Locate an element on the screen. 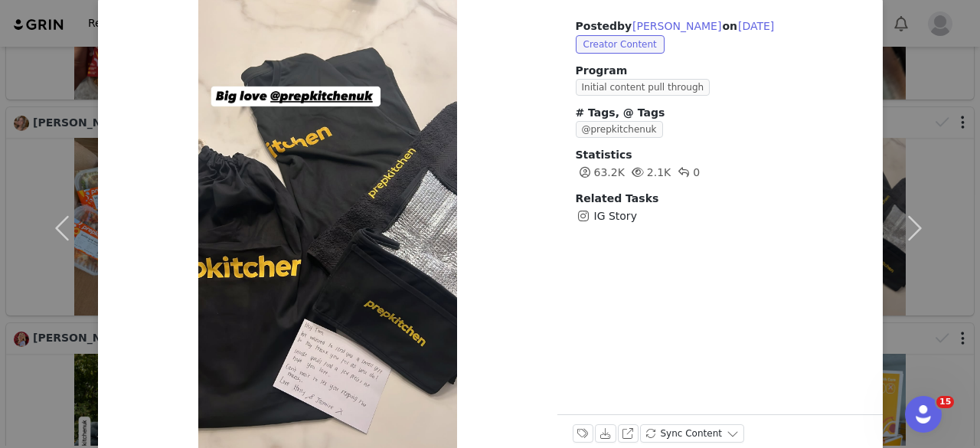  span: Statistics is located at coordinates (604, 155).